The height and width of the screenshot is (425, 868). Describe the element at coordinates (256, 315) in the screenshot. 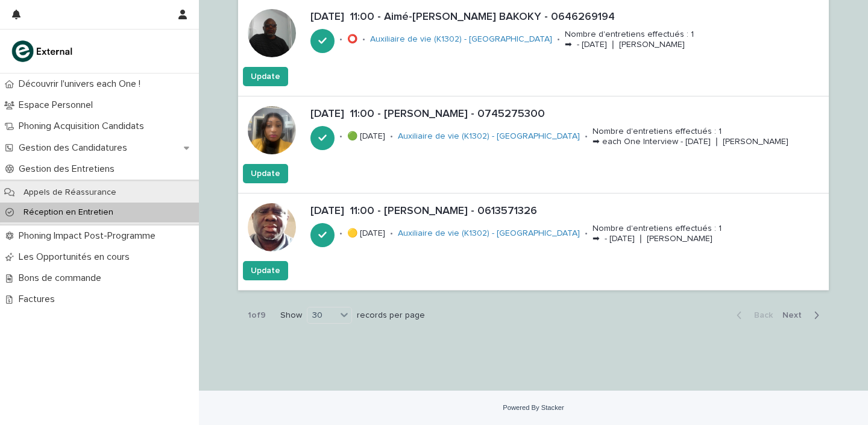

I see `p: 1 of 9` at that location.